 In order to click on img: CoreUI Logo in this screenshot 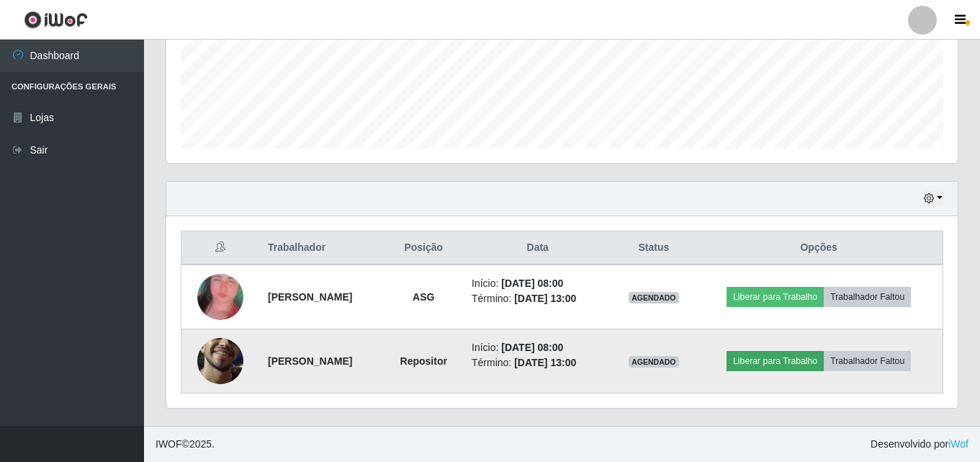, I will do `click(56, 19)`.